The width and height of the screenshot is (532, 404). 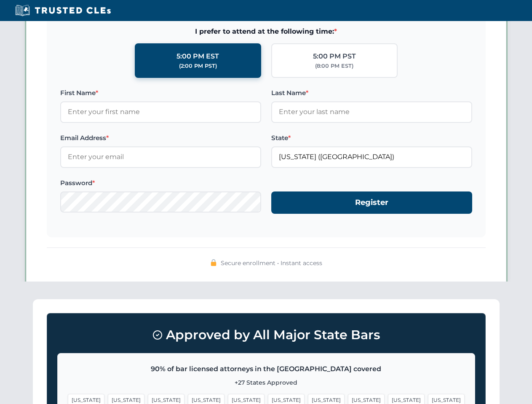 I want to click on label: State, so click(x=371, y=138).